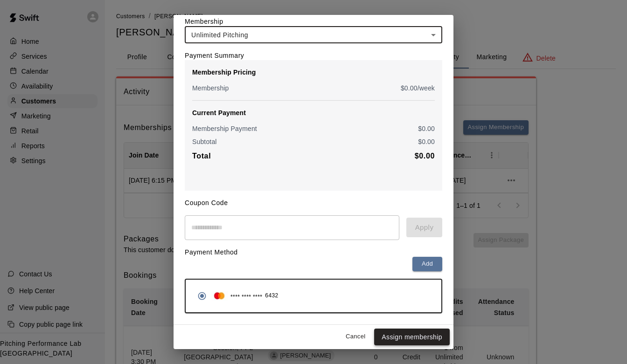 Image resolution: width=627 pixels, height=364 pixels. What do you see at coordinates (224, 129) in the screenshot?
I see `p: Membership Payment` at bounding box center [224, 129].